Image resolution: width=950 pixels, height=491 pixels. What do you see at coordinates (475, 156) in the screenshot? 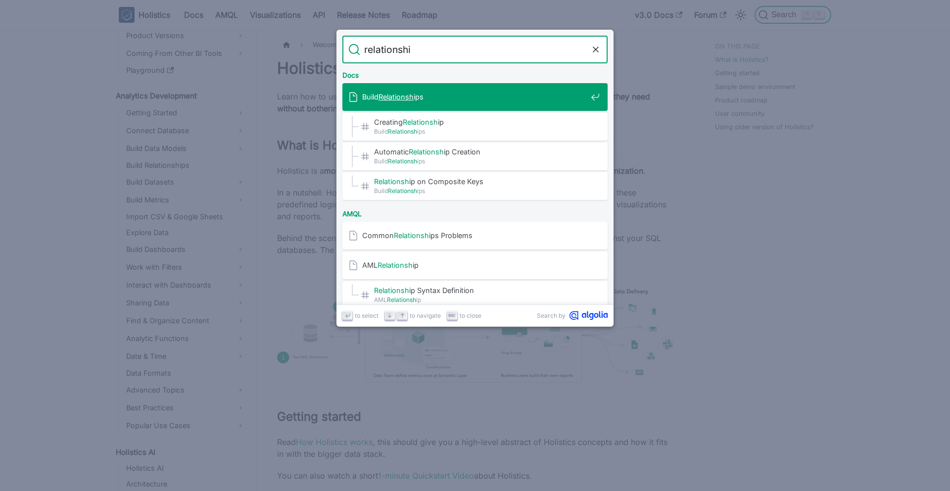
I see `a: AutomaticRelationship Creation​BuildRelationships` at bounding box center [475, 156].